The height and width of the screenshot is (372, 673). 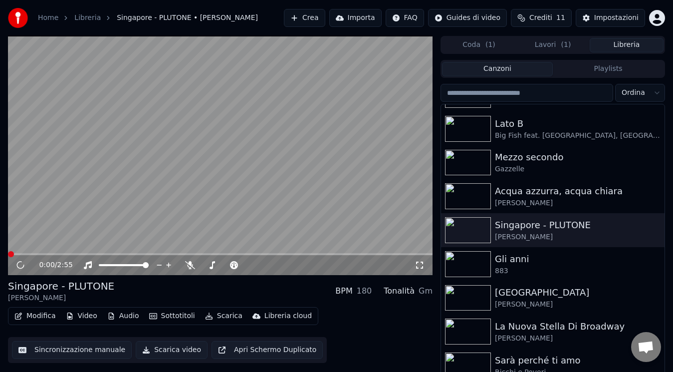 What do you see at coordinates (267, 350) in the screenshot?
I see `button: Apri Schermo Duplicato` at bounding box center [267, 350].